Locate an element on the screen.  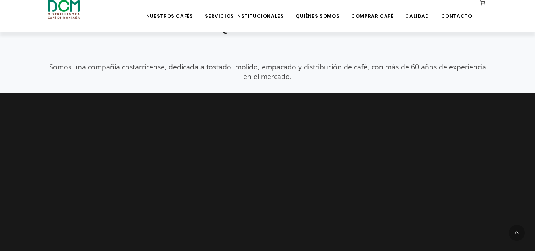
a: Nuestros Cafés is located at coordinates (170, 10).